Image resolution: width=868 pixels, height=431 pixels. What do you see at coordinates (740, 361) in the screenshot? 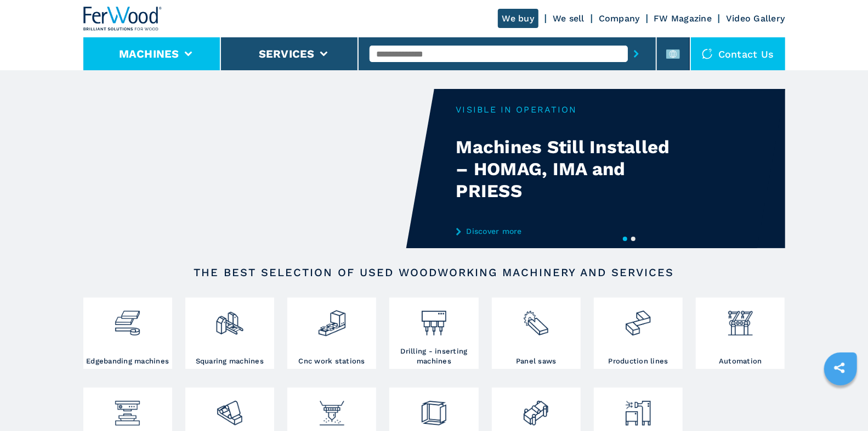
I see `h3: Automation` at bounding box center [740, 361].